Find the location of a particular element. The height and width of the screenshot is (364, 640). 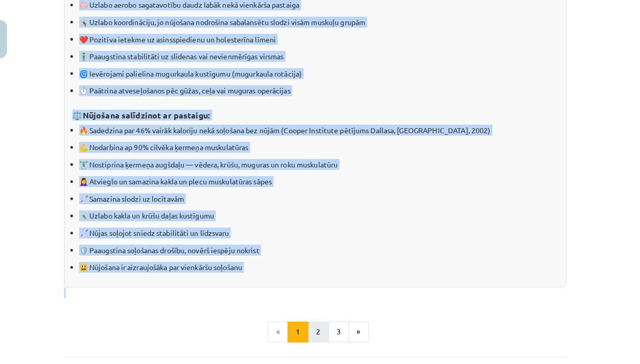

p: ❤️ Pozitīva ietekme uz asinsspiedienu un holesterīna līmeni is located at coordinates (323, 44).